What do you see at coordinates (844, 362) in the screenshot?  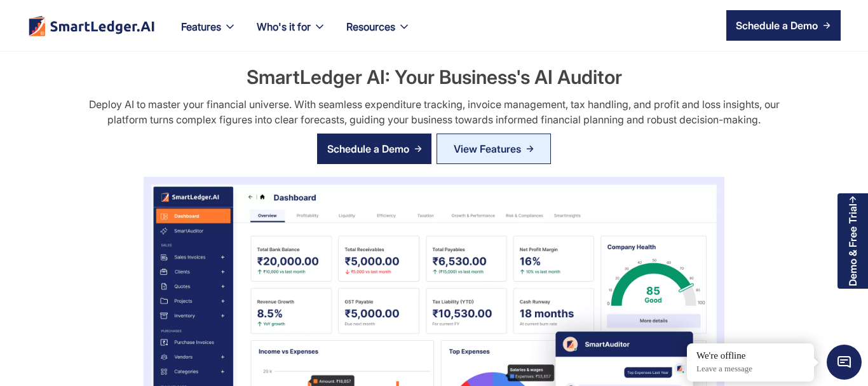 I see `div: Chat Widget` at bounding box center [844, 362].